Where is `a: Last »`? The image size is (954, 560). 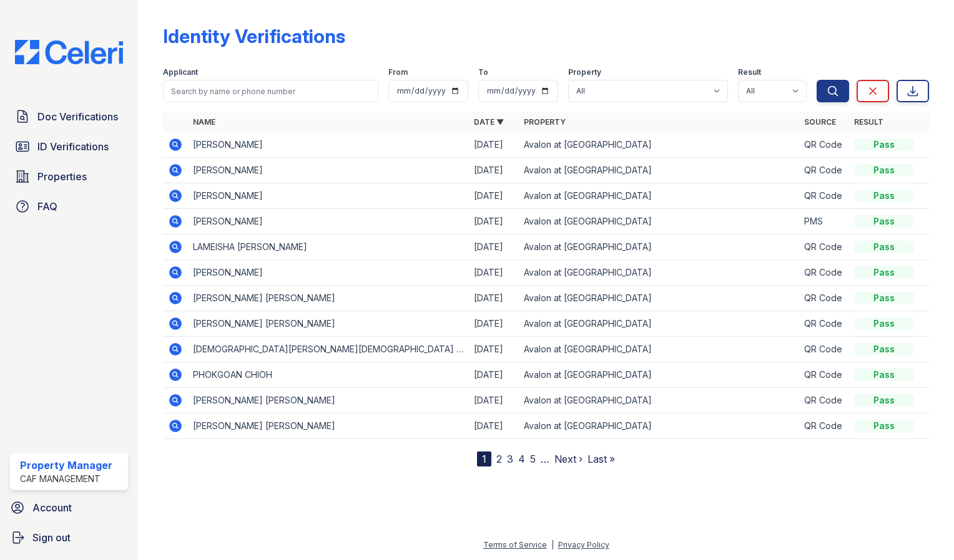 a: Last » is located at coordinates (602, 459).